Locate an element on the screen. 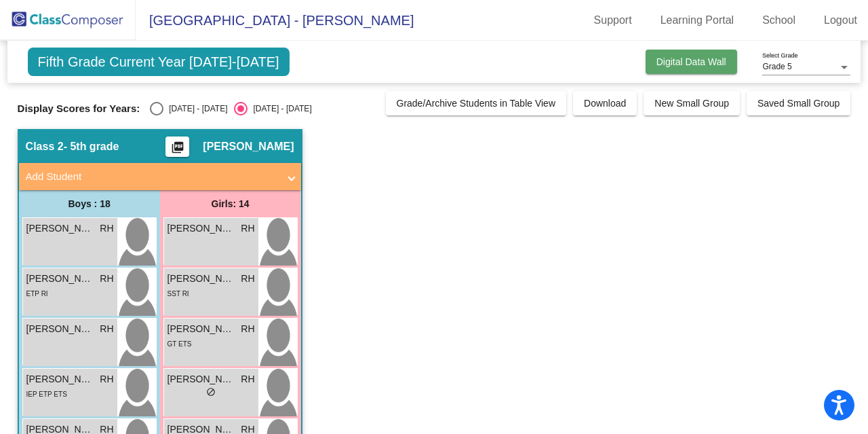  div: Boys : 18 is located at coordinates (90, 204).